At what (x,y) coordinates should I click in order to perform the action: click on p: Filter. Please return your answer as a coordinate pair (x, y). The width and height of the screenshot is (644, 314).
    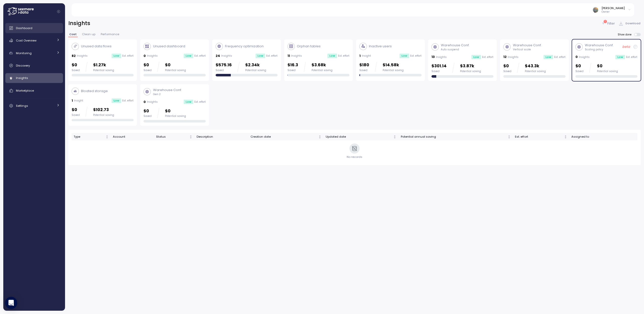
    Looking at the image, I should click on (611, 24).